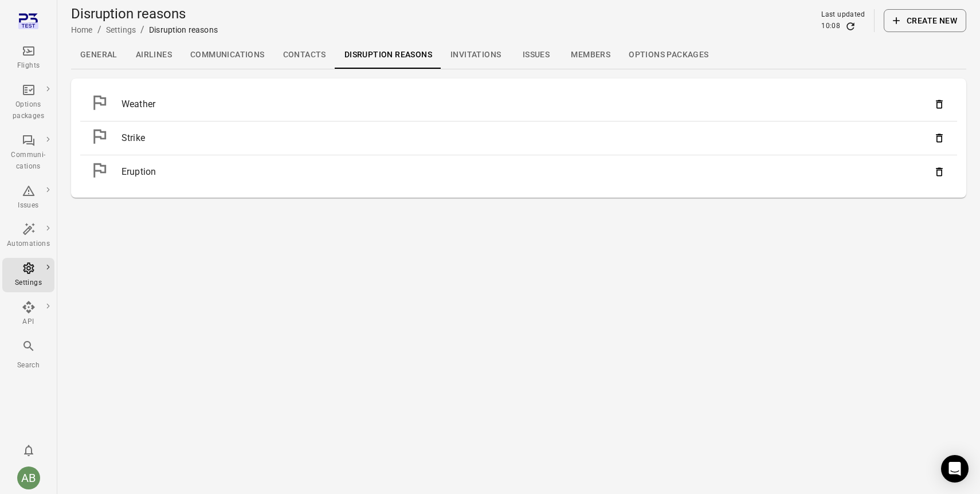 Image resolution: width=980 pixels, height=494 pixels. Describe the element at coordinates (519, 55) in the screenshot. I see `div: Local navigation` at that location.